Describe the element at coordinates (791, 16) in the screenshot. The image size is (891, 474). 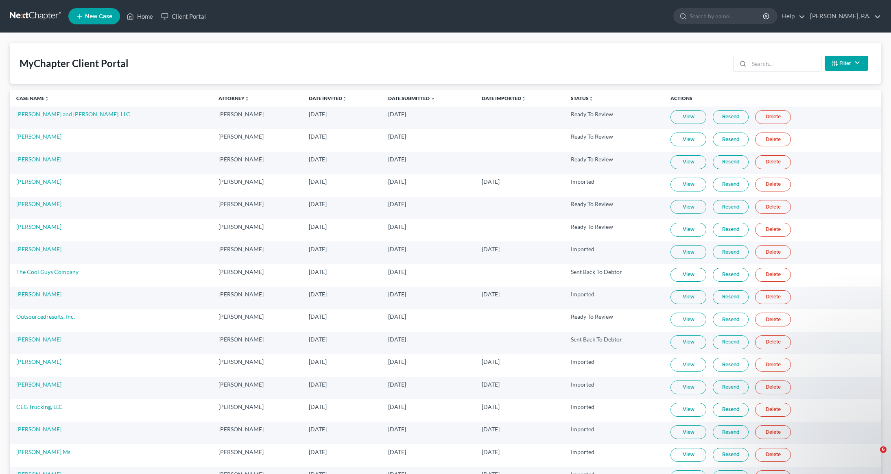
I see `a: Help` at that location.